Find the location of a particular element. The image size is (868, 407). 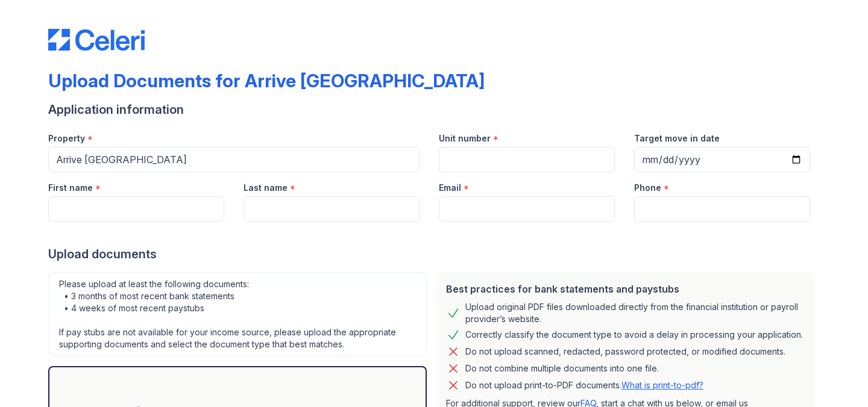

div: Upload original PDF files downloaded directly from the financial institution or payroll provider’... is located at coordinates (635, 313).